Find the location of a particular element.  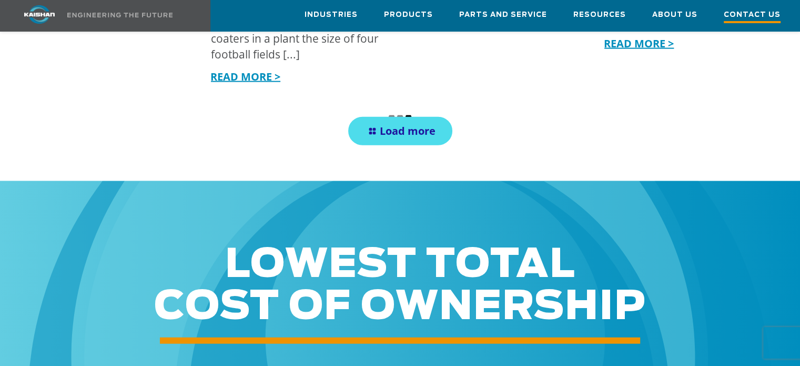

span: About Us is located at coordinates (675, 15).